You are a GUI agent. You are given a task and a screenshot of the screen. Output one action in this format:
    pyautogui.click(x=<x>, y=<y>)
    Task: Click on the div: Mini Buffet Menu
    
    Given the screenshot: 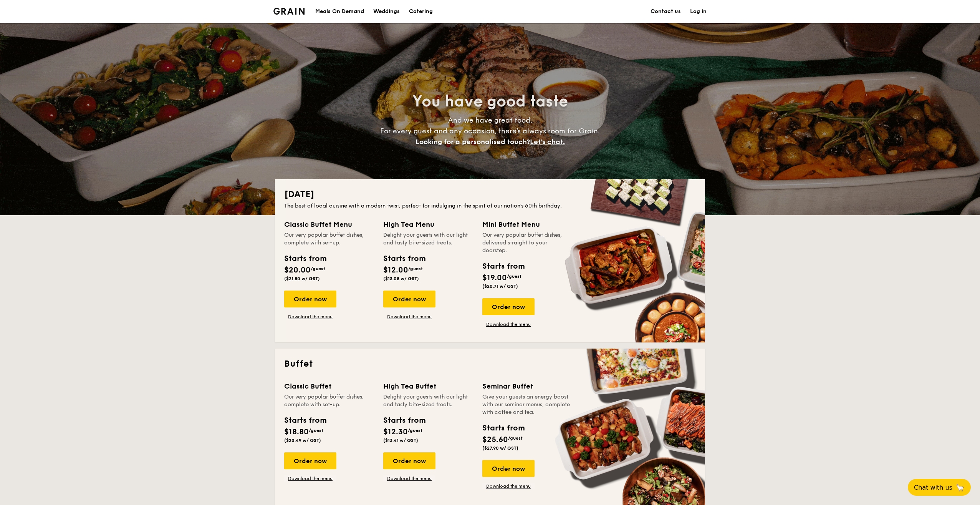 What is the action you would take?
    pyautogui.click(x=527, y=225)
    